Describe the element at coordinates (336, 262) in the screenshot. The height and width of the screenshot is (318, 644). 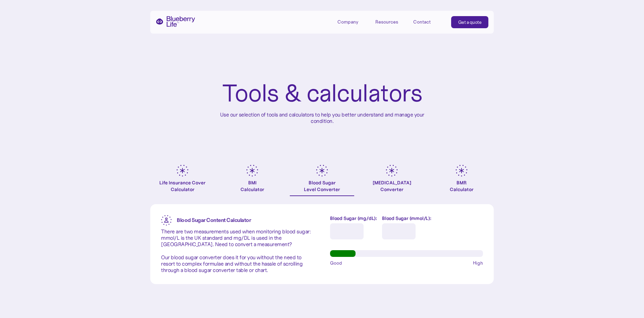
I see `span: Good` at that location.